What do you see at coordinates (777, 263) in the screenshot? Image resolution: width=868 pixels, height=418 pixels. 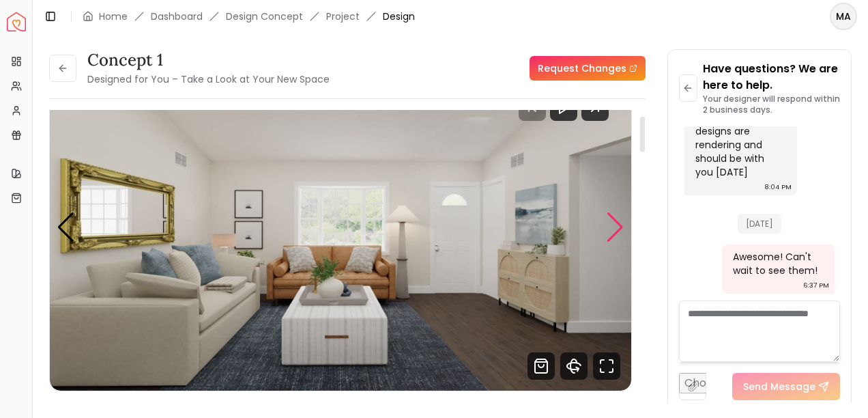 I see `div: Awesome! Can't wait to see them!` at bounding box center [777, 263].